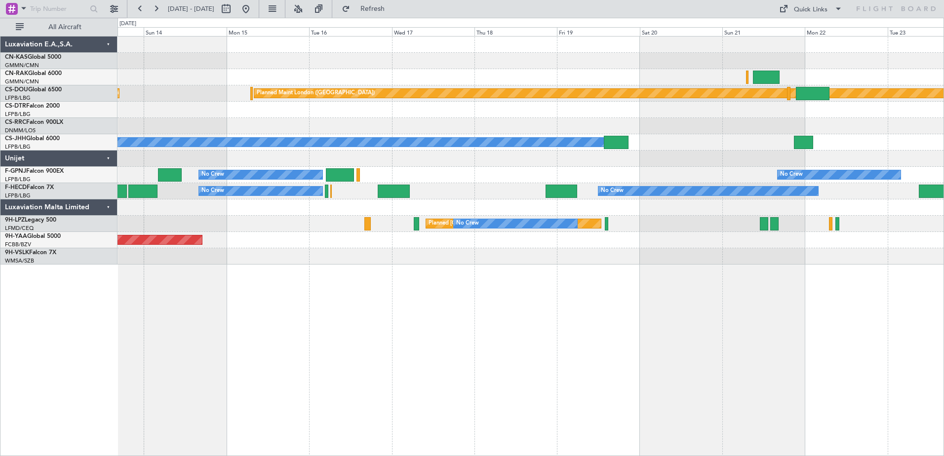 Image resolution: width=944 pixels, height=456 pixels. What do you see at coordinates (31, 220) in the screenshot?
I see `a: 9H-LPZLegacy 500` at bounding box center [31, 220].